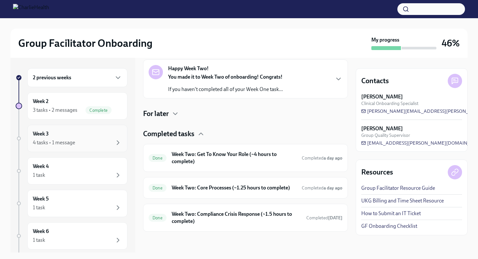  What do you see at coordinates (246, 134) in the screenshot?
I see `div: Completed tasks` at bounding box center [246, 134].